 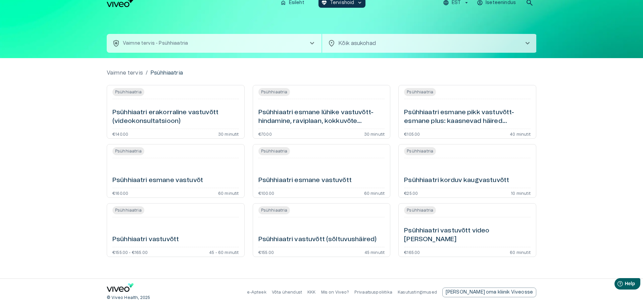 What do you see at coordinates (120, 133) in the screenshot?
I see `p: €140.00` at bounding box center [120, 133].